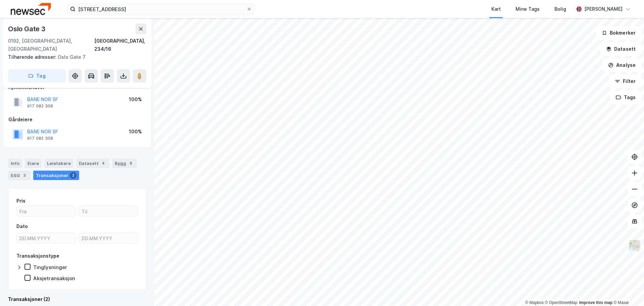 This screenshot has height=306, width=644. Describe the element at coordinates (77, 119) in the screenshot. I see `div: Gårdeiere` at that location.